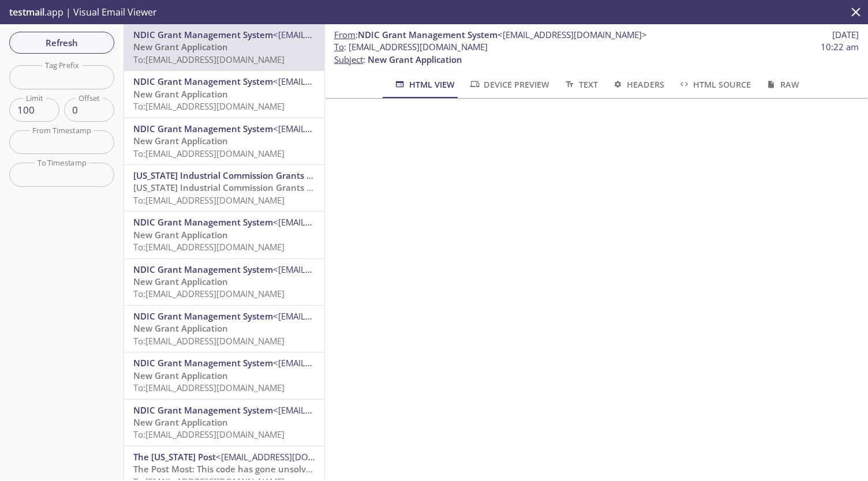 The width and height of the screenshot is (868, 481). I want to click on span: Device Preview, so click(509, 84).